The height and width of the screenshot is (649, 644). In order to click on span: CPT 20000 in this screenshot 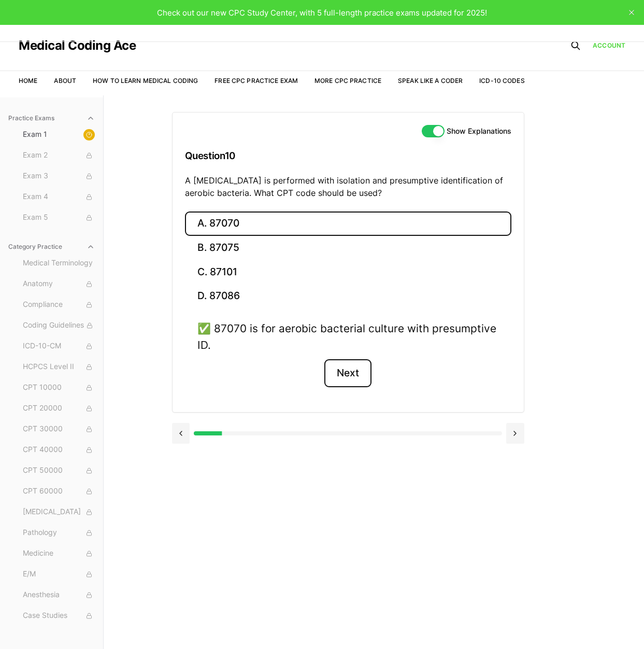, I will do `click(59, 409)`.